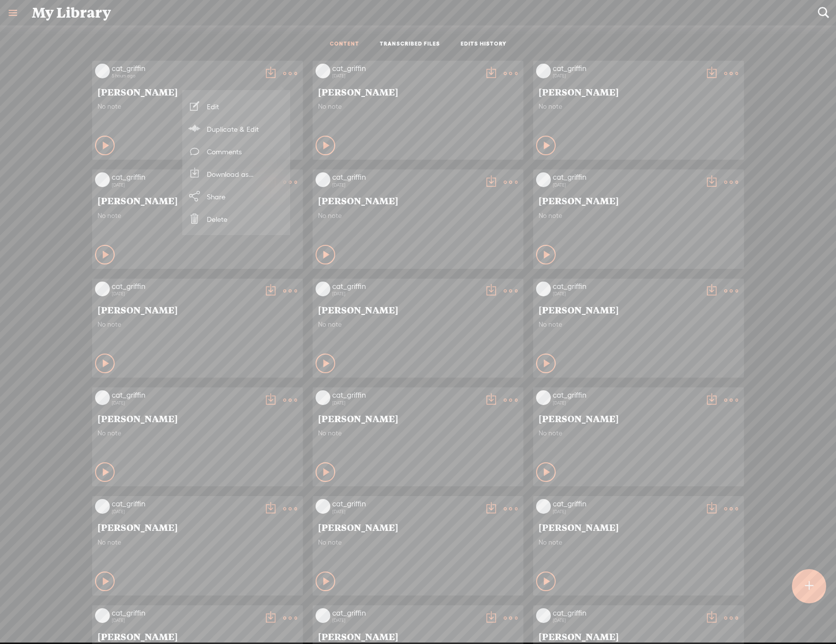 The height and width of the screenshot is (644, 836). I want to click on a: EDITS HISTORY, so click(484, 44).